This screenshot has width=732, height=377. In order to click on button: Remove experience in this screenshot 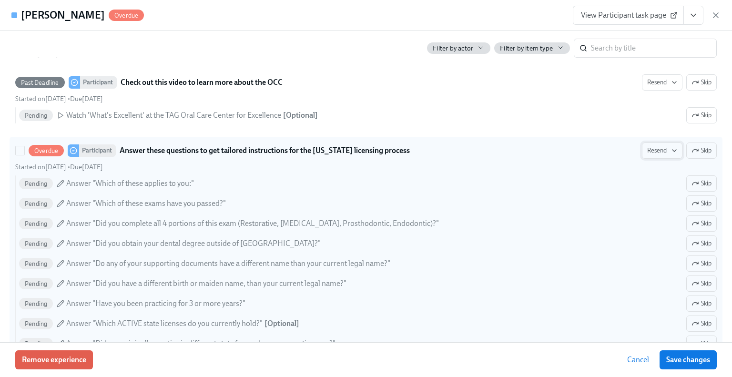, I will do `click(54, 360)`.